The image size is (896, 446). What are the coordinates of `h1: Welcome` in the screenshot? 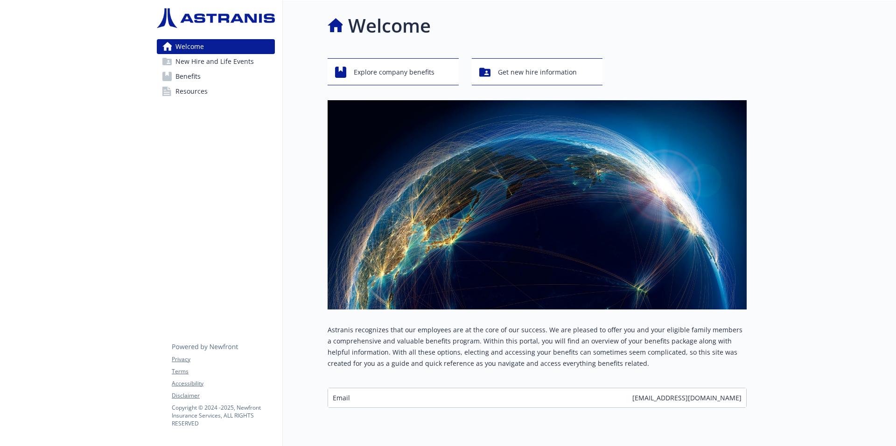 It's located at (389, 26).